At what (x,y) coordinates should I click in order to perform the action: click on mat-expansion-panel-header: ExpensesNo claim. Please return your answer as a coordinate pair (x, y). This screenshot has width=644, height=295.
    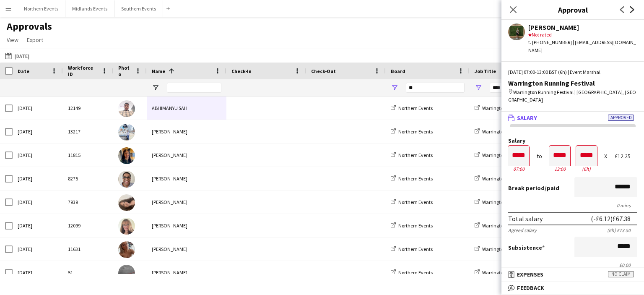
    Looking at the image, I should click on (573, 274).